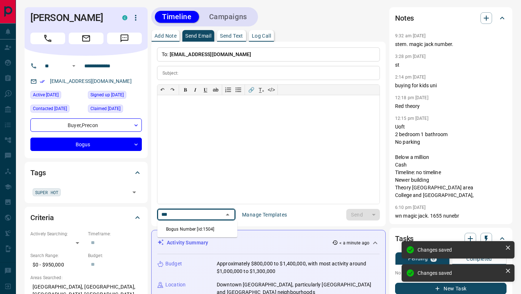 Image resolution: width=521 pixels, height=294 pixels. What do you see at coordinates (451, 65) in the screenshot?
I see `p: st` at bounding box center [451, 65].